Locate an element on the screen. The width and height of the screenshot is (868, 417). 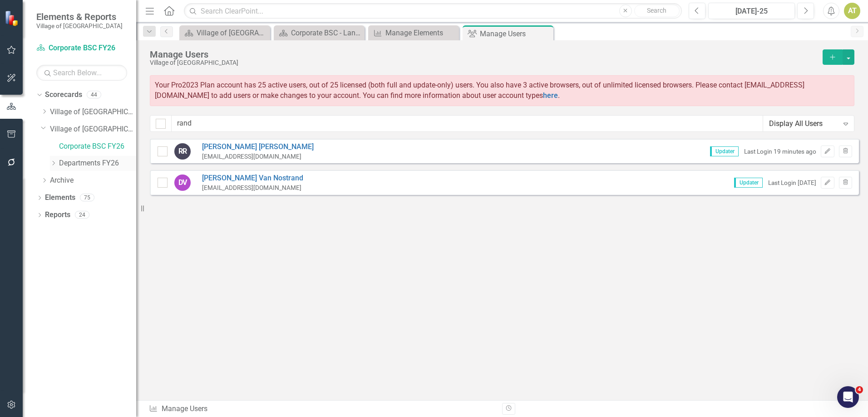
span: 4 is located at coordinates (859, 390).